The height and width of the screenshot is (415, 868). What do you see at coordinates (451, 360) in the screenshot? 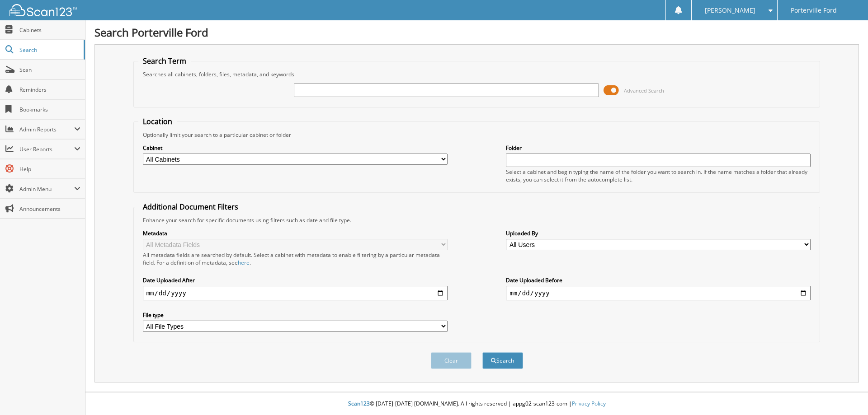
I see `button: Clear` at bounding box center [451, 360].